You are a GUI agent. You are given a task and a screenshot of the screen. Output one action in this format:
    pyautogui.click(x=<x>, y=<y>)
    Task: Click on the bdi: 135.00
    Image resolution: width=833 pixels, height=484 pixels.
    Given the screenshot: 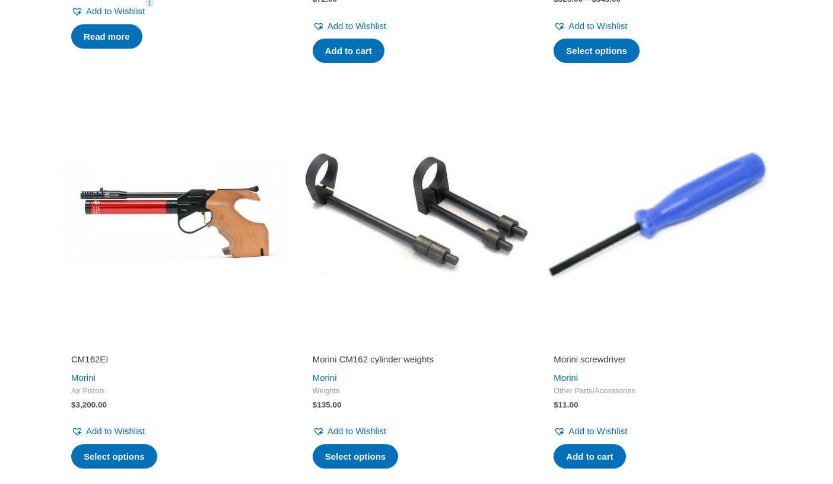 What is the action you would take?
    pyautogui.click(x=327, y=404)
    